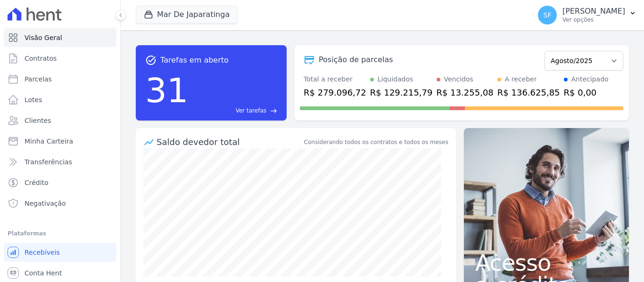 Image resolution: width=644 pixels, height=282 pixels. Describe the element at coordinates (528, 92) in the screenshot. I see `div: R$ 136.625,85` at that location.